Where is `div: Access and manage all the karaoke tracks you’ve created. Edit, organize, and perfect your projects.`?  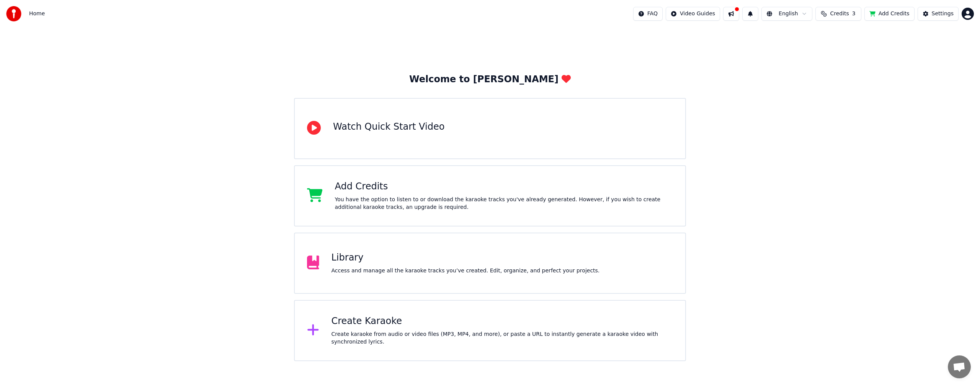 div: Access and manage all the karaoke tracks you’ve created. Edit, organize, and perfect your projects. is located at coordinates (466, 271).